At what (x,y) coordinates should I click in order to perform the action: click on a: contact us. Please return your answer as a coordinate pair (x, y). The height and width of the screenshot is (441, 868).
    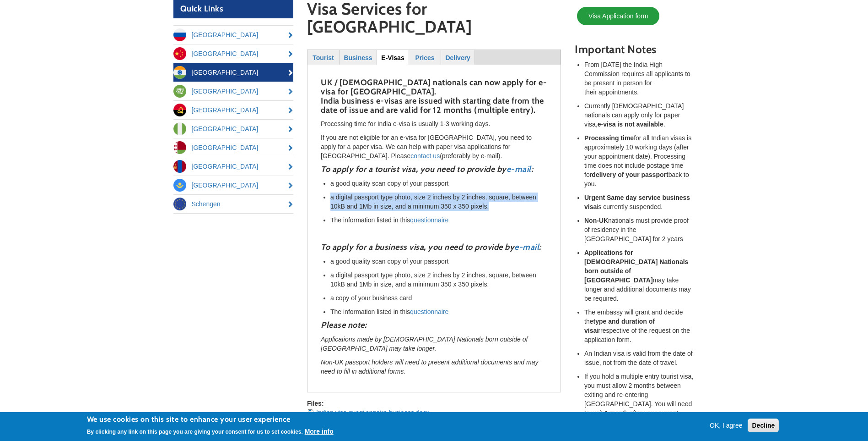
    Looking at the image, I should click on (425, 156).